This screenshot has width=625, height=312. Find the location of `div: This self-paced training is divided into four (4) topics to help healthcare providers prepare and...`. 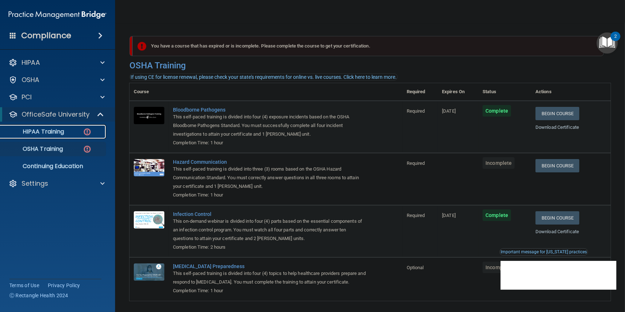

div: This self-paced training is divided into four (4) topics to help healthcare providers prepare and... is located at coordinates (270, 278).